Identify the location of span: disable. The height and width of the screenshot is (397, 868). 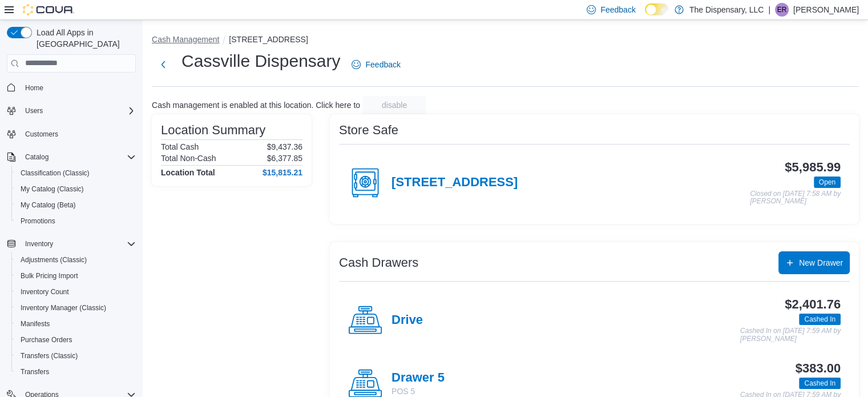
(394, 105).